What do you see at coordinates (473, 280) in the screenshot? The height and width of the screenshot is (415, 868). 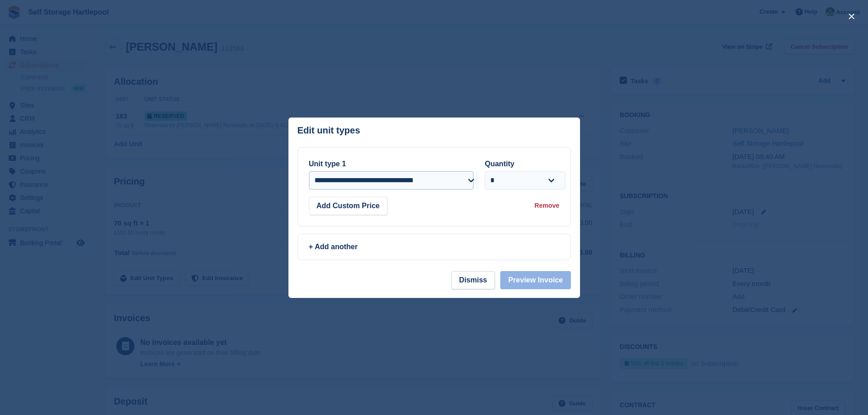 I see `button: Dismiss` at bounding box center [473, 280].